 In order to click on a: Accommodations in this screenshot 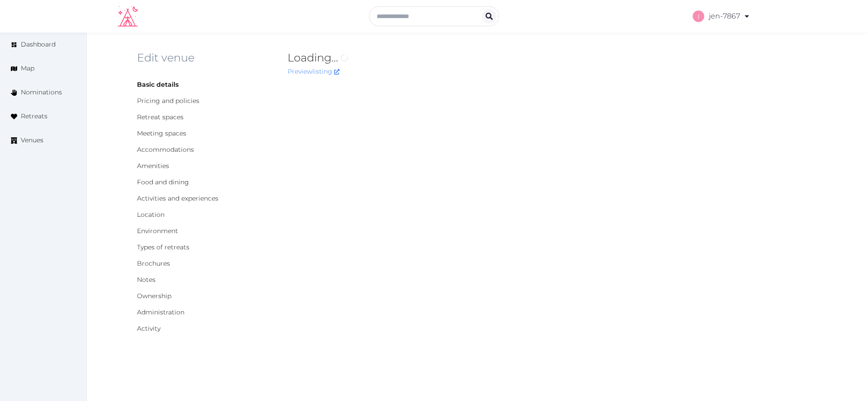, I will do `click(166, 149)`.